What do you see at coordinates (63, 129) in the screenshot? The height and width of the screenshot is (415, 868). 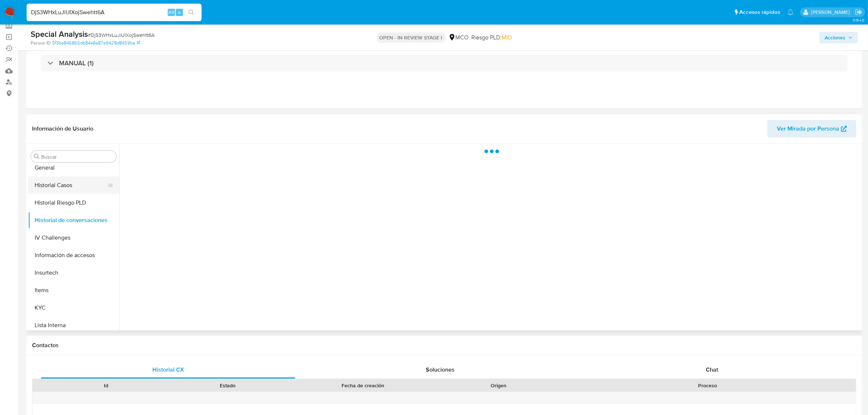 I see `h1: Información de Usuario` at bounding box center [63, 129].